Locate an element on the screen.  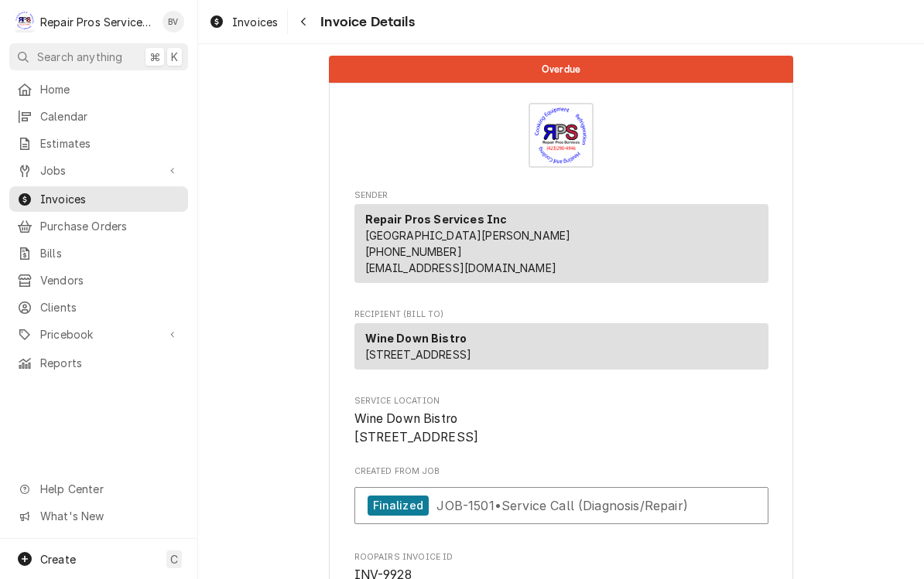
div: Created From Job is located at coordinates (561, 498).